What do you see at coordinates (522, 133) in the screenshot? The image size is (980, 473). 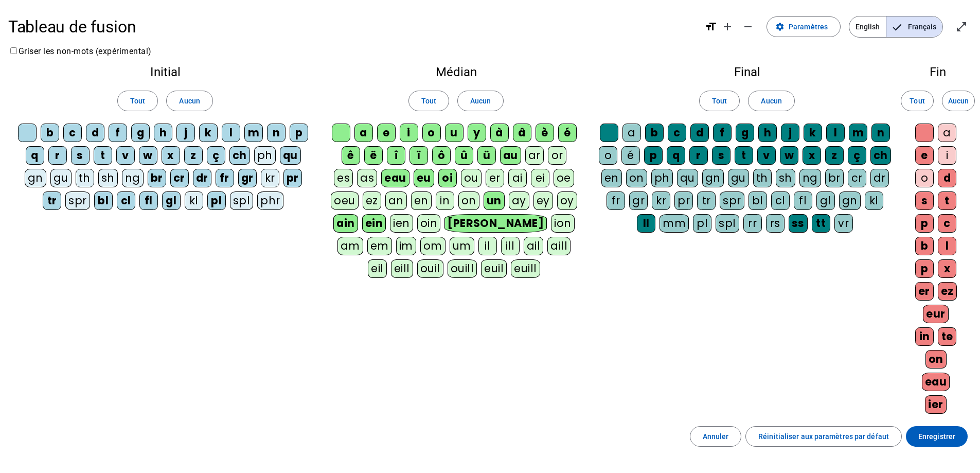 I see `div: â` at bounding box center [522, 133].